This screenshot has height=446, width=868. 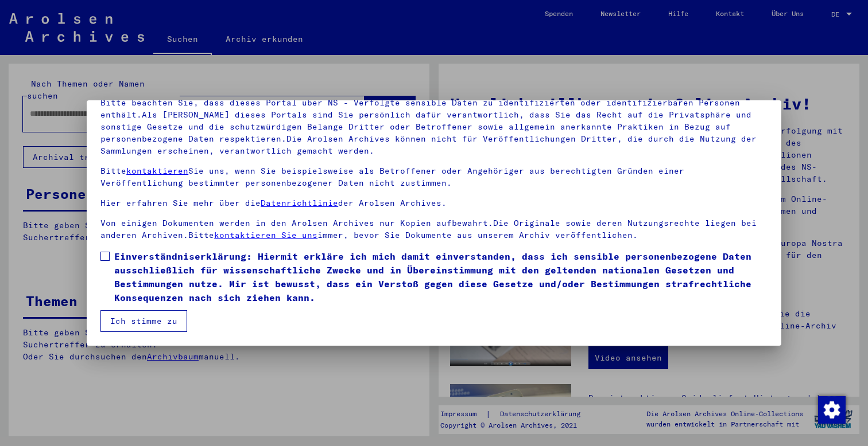 What do you see at coordinates (832, 410) in the screenshot?
I see `img: Zustimmung ändern` at bounding box center [832, 410].